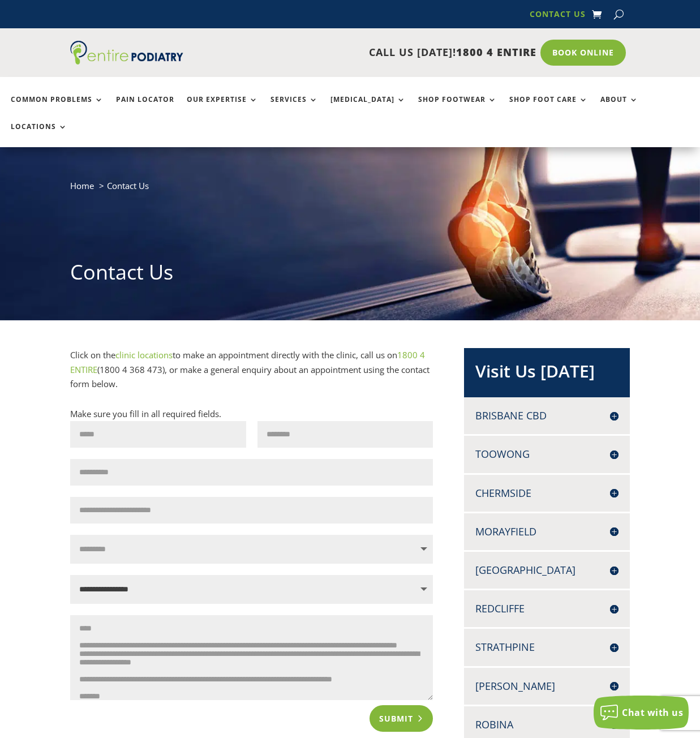 The image size is (700, 738). Describe the element at coordinates (222, 107) in the screenshot. I see `a: Our Expertise` at that location.